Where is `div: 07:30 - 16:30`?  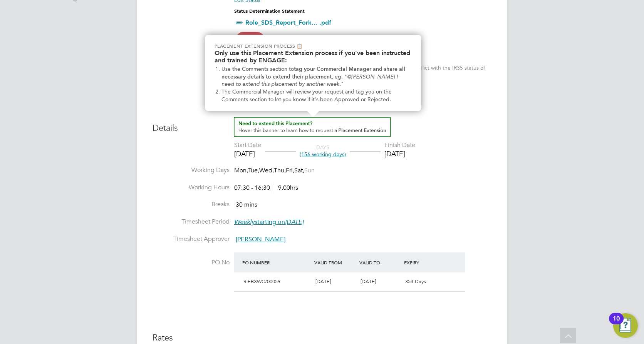
div: 07:30 - 16:30 is located at coordinates (266, 188).